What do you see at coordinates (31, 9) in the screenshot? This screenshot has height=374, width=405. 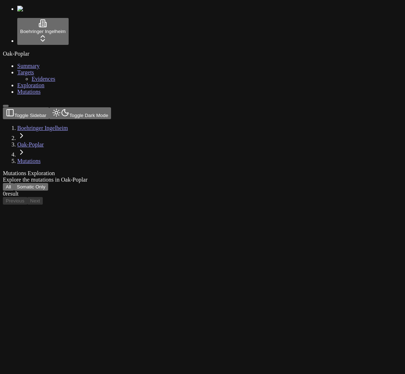 I see `img: Numenos` at bounding box center [31, 9].